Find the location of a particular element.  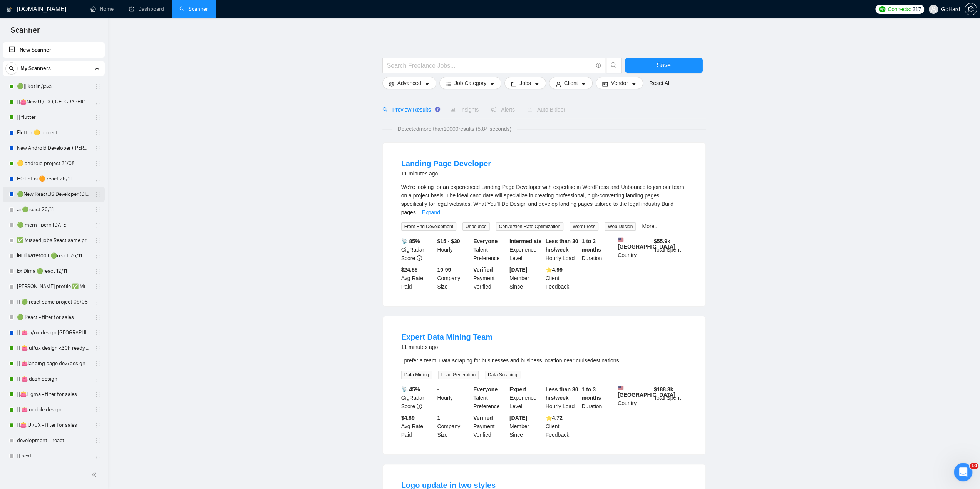

a: New Scanner is located at coordinates (53, 50).